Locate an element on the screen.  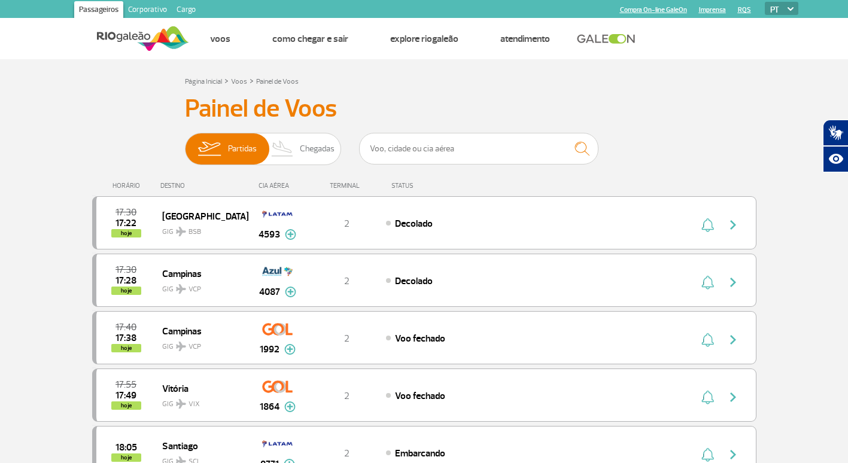
span: 2025-08-27 17:38:26 is located at coordinates (126, 338).